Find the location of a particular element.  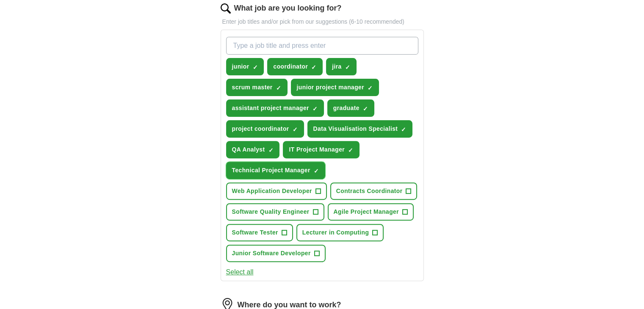

span: Agile Project Manager is located at coordinates (367, 212).